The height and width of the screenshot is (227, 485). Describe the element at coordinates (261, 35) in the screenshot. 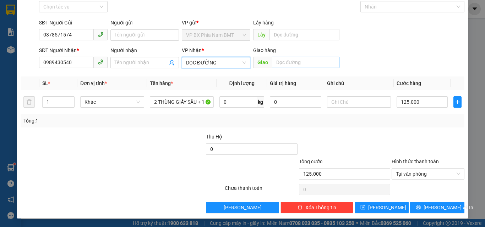

I see `span: Lấy` at that location.